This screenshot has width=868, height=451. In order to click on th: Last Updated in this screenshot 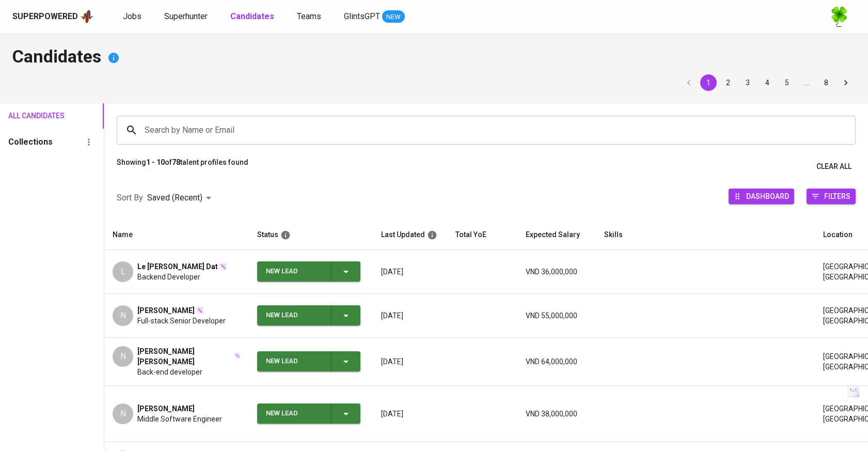, I will do `click(410, 235)`.